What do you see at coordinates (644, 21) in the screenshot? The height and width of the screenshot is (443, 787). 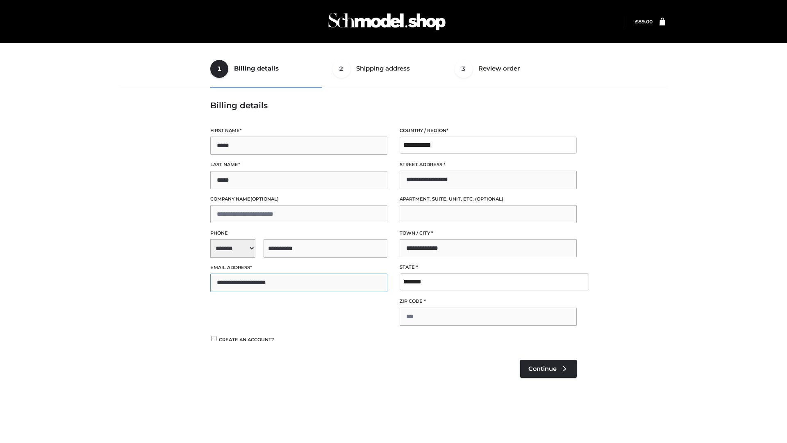 I see `a: £89.00` at bounding box center [644, 21].